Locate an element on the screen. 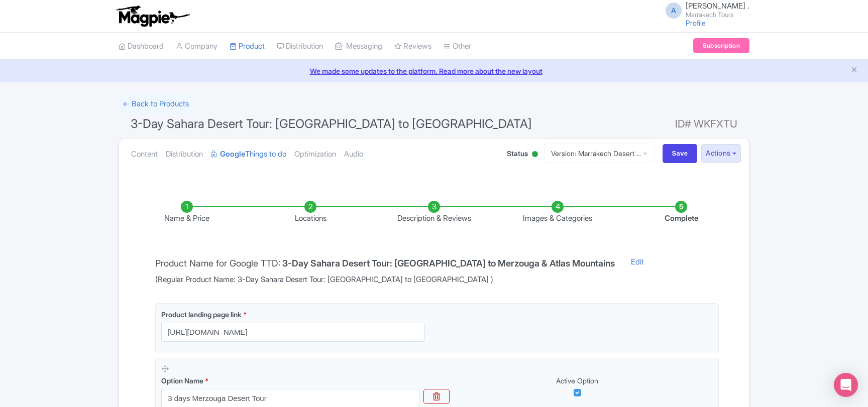  a: Subscription is located at coordinates (721, 46).